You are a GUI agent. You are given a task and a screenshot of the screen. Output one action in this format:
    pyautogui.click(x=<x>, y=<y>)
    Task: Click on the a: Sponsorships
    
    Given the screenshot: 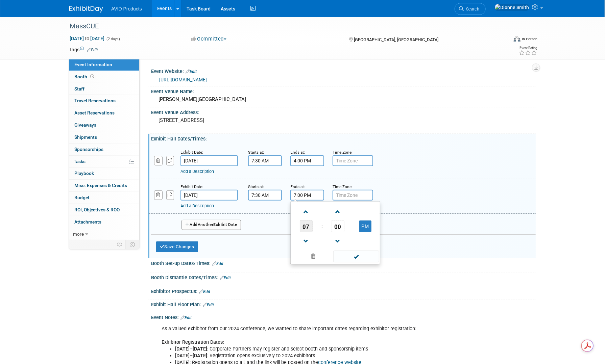 What is the action you would take?
    pyautogui.click(x=104, y=149)
    